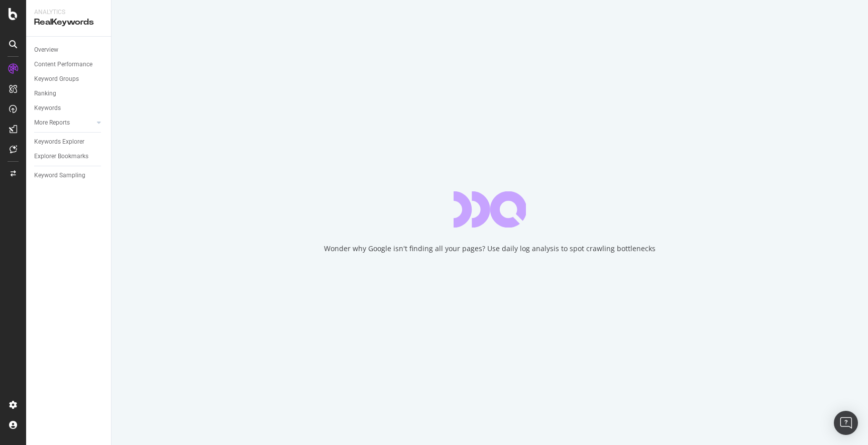 The image size is (868, 445). I want to click on div: RealKeywords, so click(68, 22).